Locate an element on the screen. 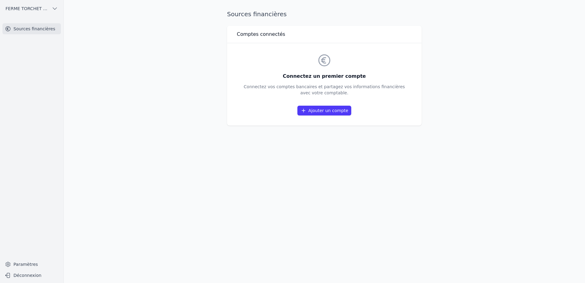 The height and width of the screenshot is (283, 585). h3: Connectez un premier compte is located at coordinates (324, 76).